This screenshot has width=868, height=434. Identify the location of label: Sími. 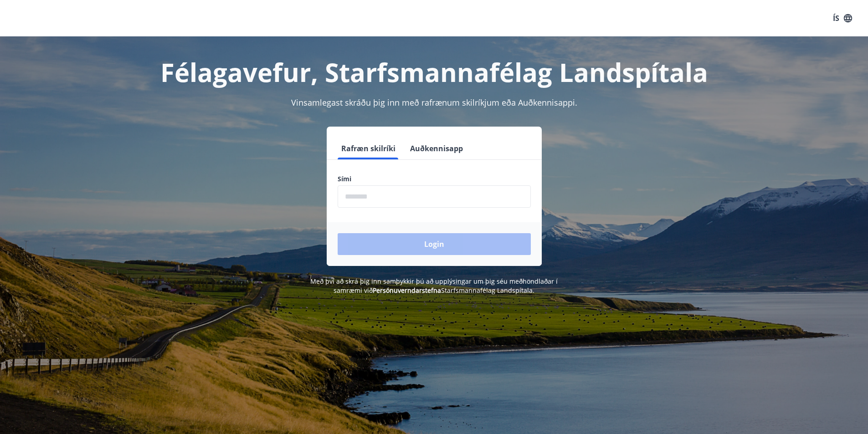
(434, 179).